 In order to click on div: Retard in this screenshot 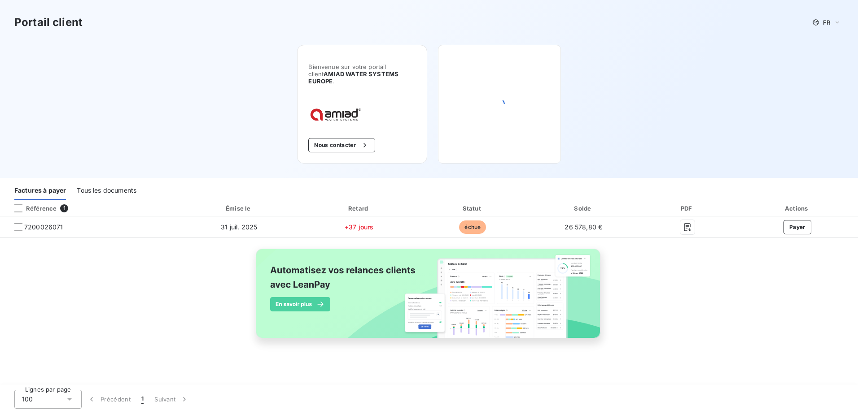, I will do `click(359, 209)`.